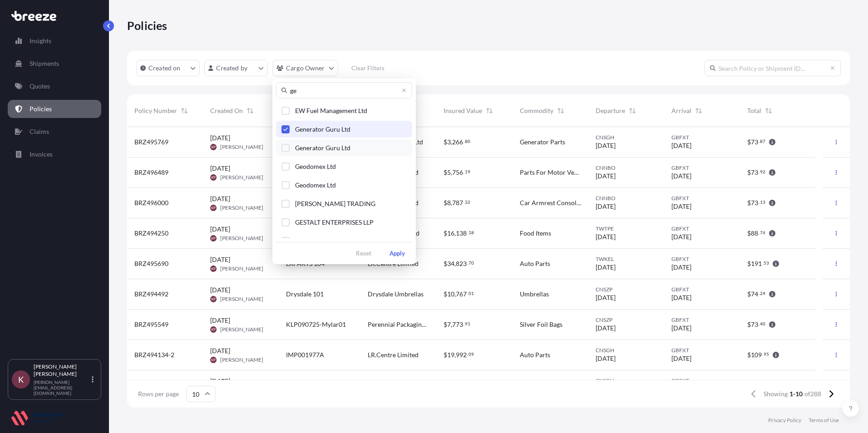  I want to click on p: Apply, so click(397, 253).